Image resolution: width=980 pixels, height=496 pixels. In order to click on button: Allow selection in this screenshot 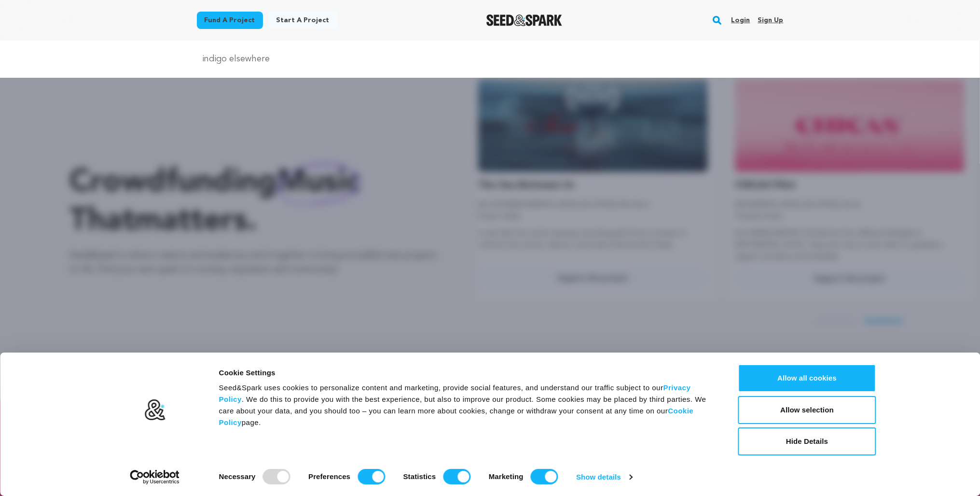, I will do `click(807, 410)`.